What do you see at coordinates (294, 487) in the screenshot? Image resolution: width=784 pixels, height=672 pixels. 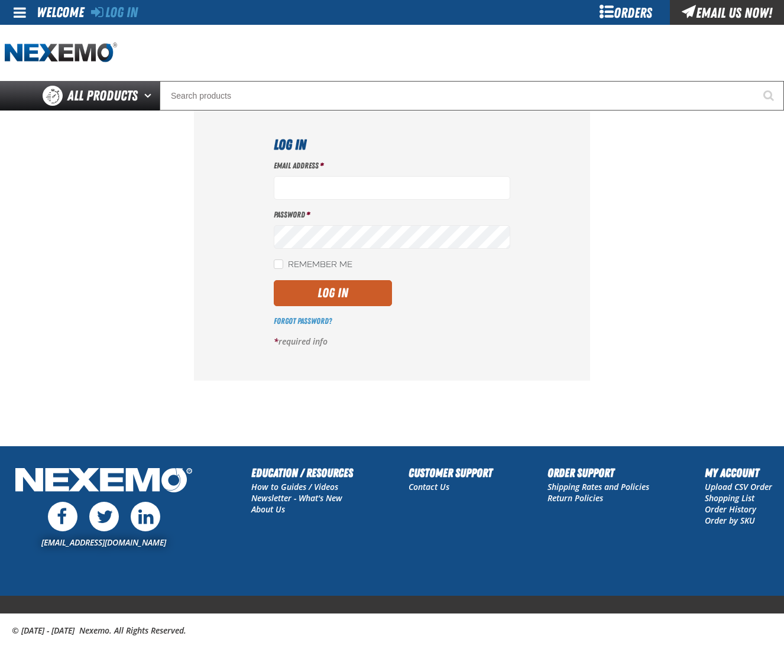 I see `a: How to Guides / Videos` at bounding box center [294, 487].